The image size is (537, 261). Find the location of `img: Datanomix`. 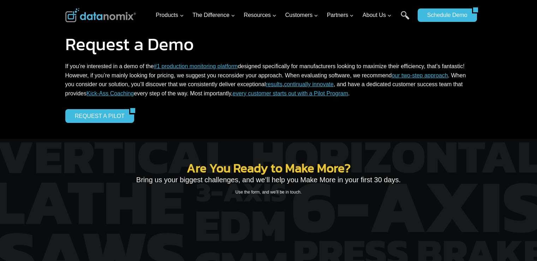

img: Datanomix is located at coordinates (101, 15).